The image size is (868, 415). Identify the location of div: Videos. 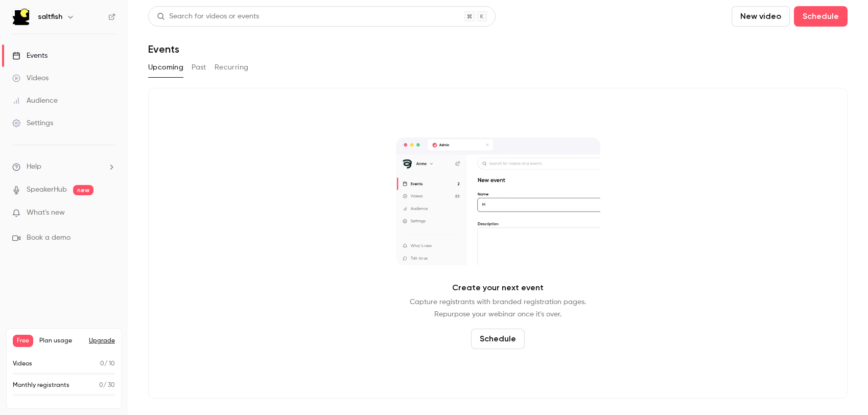
(30, 79).